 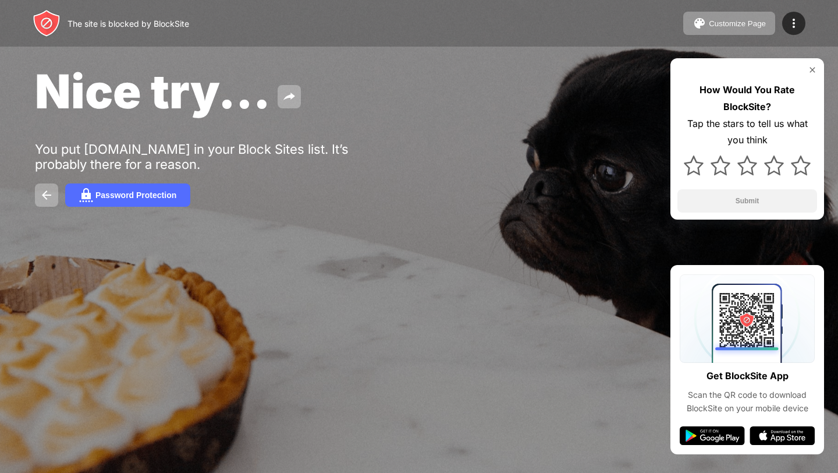 I want to click on div: Scan the QR code to download BlockSite on your mobile device, so click(x=747, y=401).